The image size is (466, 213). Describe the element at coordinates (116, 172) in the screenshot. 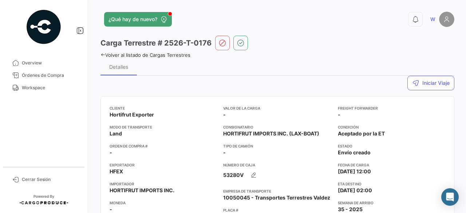

I see `span: HFEX` at that location.